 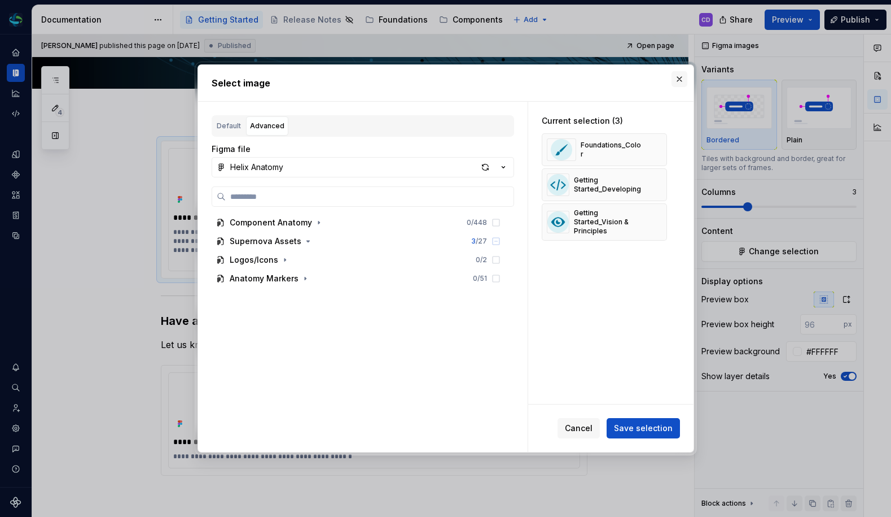 I want to click on span: Cancel, so click(x=579, y=428).